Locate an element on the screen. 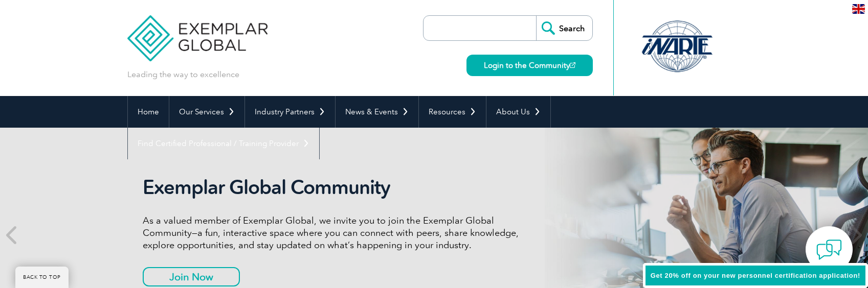 The width and height of the screenshot is (868, 288). a: About Us is located at coordinates (518, 112).